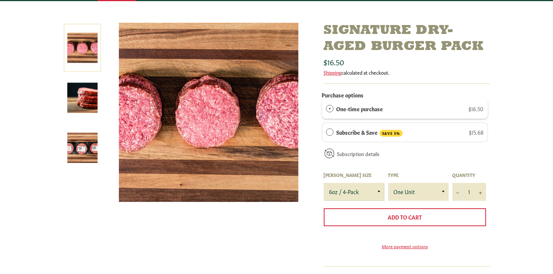 This screenshot has width=553, height=274. Describe the element at coordinates (330, 132) in the screenshot. I see `div: Subscribe & Save` at that location.